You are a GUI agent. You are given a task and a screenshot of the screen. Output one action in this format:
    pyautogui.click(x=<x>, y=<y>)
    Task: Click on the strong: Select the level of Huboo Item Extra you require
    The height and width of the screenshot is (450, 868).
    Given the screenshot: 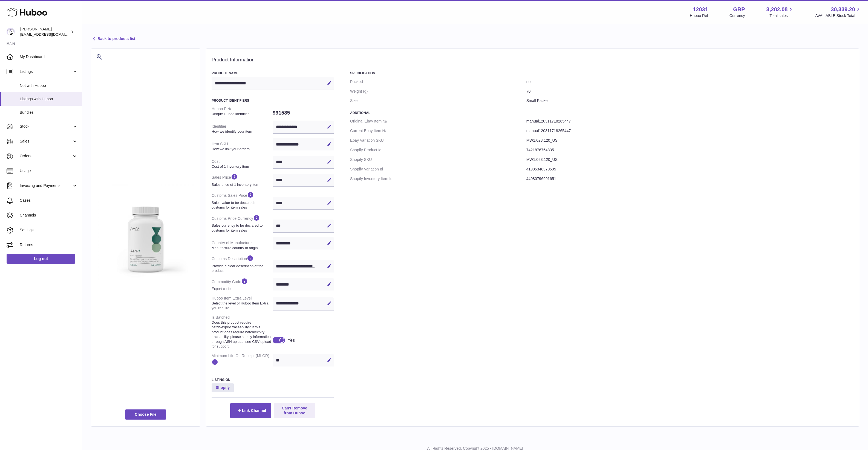 What is the action you would take?
    pyautogui.click(x=241, y=305)
    